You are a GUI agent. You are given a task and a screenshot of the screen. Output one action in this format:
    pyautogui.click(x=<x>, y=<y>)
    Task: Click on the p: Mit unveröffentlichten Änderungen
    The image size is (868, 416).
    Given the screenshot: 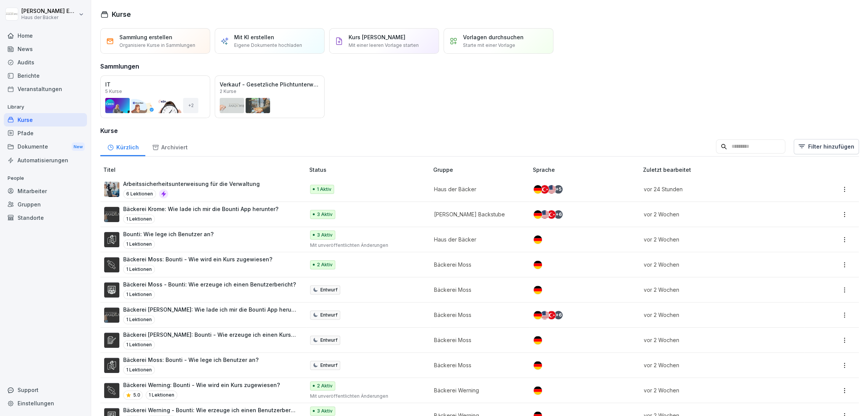 What is the action you would take?
    pyautogui.click(x=365, y=245)
    